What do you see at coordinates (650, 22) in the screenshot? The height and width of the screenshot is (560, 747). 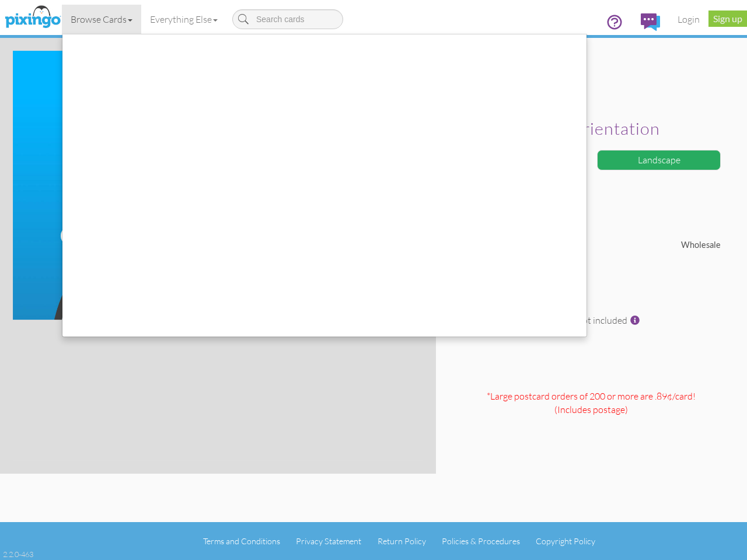 I see `img: comments.svg` at bounding box center [650, 22].